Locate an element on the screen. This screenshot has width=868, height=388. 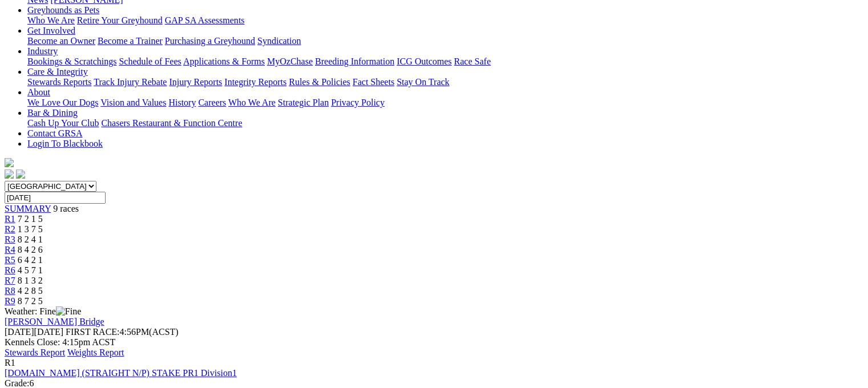
a: Login To Blackbook is located at coordinates (65, 143).